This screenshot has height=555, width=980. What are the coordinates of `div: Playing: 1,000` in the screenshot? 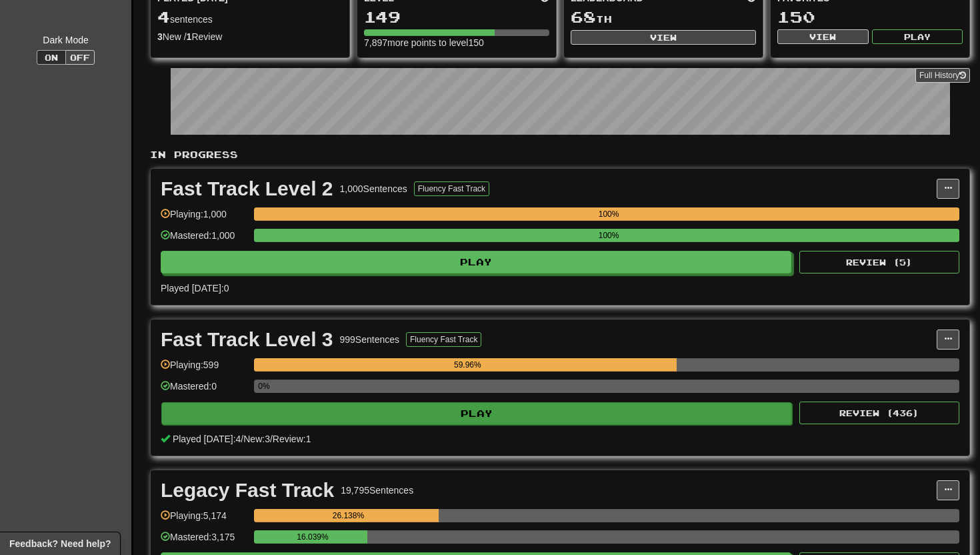 It's located at (204, 218).